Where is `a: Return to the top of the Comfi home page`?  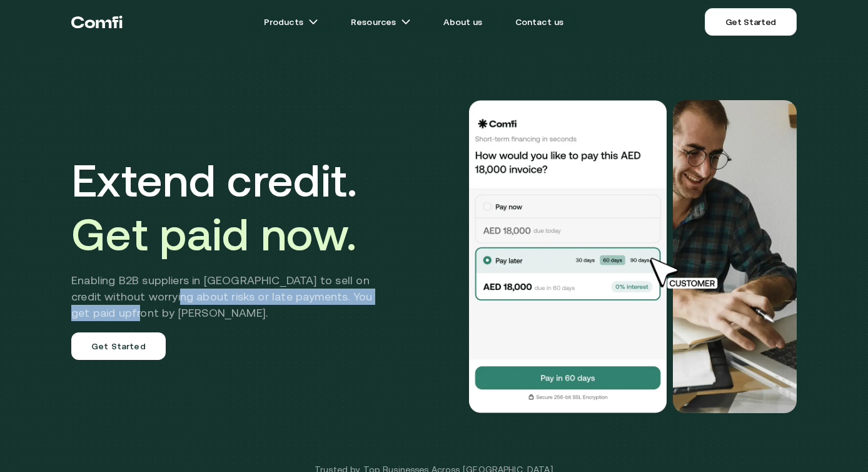
a: Return to the top of the Comfi home page is located at coordinates (97, 22).